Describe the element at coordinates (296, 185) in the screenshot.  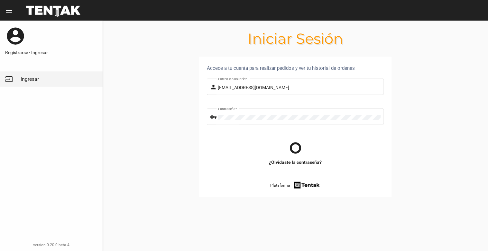
I see `a: Plataforma` at that location.